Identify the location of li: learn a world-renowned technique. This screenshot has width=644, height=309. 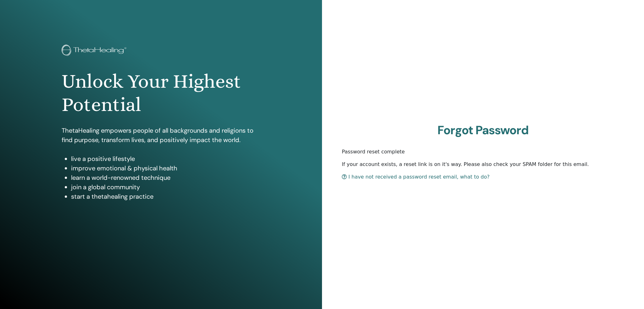
(165, 178).